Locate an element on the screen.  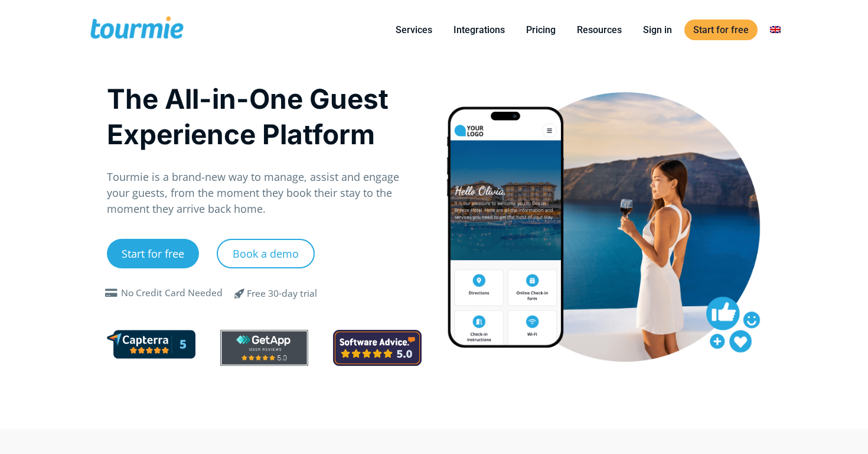
a: Book a demo is located at coordinates (265, 254).